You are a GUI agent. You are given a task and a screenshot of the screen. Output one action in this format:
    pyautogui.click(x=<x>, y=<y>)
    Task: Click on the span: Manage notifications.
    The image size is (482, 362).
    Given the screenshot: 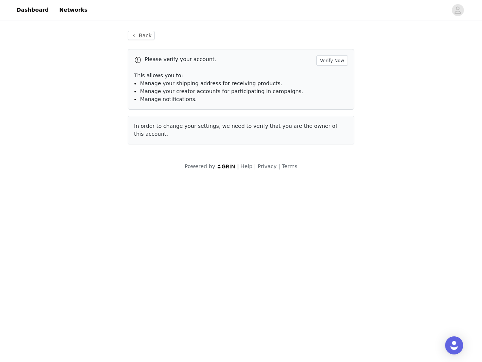 What is the action you would take?
    pyautogui.click(x=168, y=99)
    